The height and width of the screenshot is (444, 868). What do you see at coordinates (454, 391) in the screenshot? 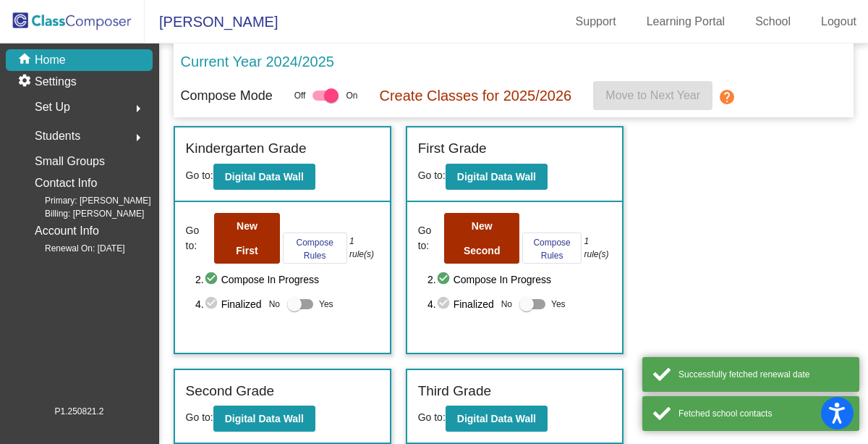
I see `label: Third Grade` at bounding box center [454, 391].